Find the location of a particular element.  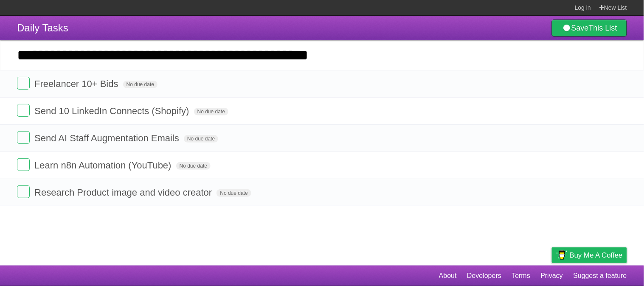

span: Send 10 LinkedIn Connects (Shopify) is located at coordinates (112, 110).